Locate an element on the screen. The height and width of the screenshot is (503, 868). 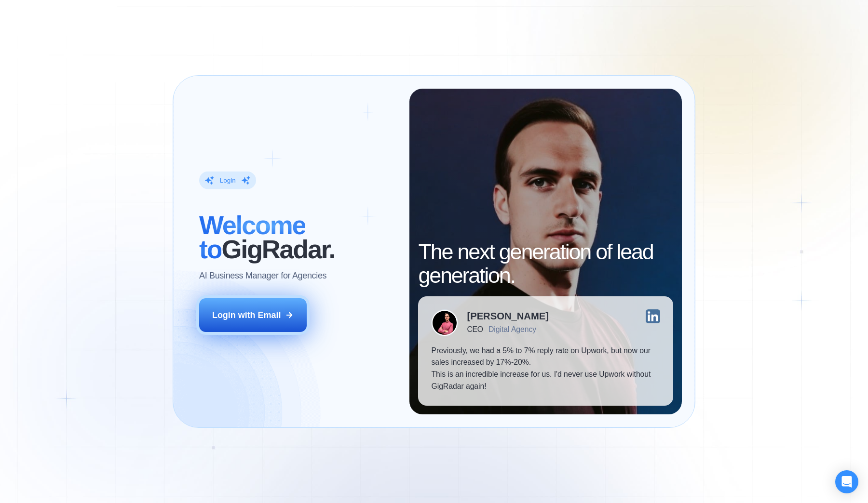
h2: ‍ GigRadar. is located at coordinates (297, 236).